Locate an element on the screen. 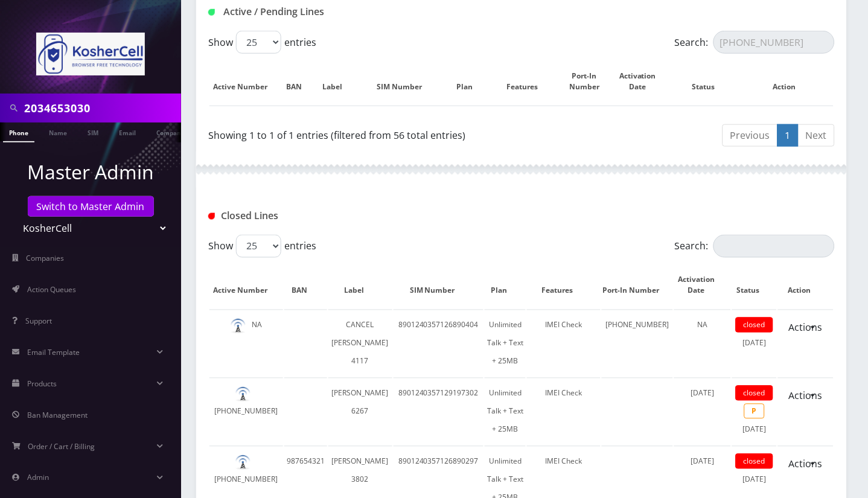 This screenshot has height=498, width=868. span: Action Queues is located at coordinates (52, 289).